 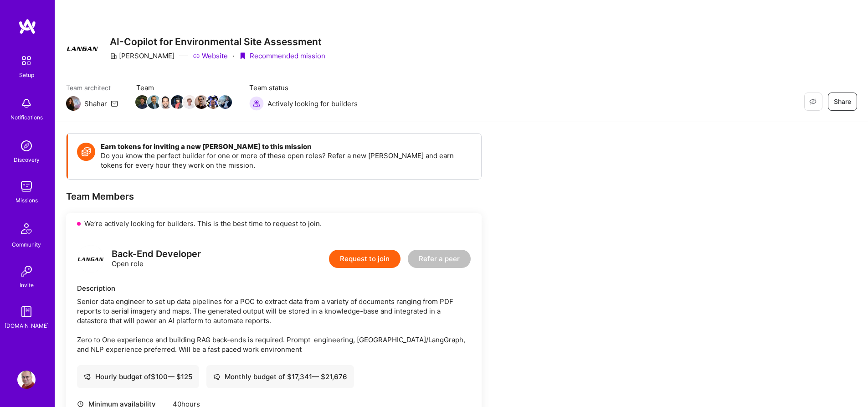 What do you see at coordinates (26, 380) in the screenshot?
I see `img: User Avatar` at bounding box center [26, 380].